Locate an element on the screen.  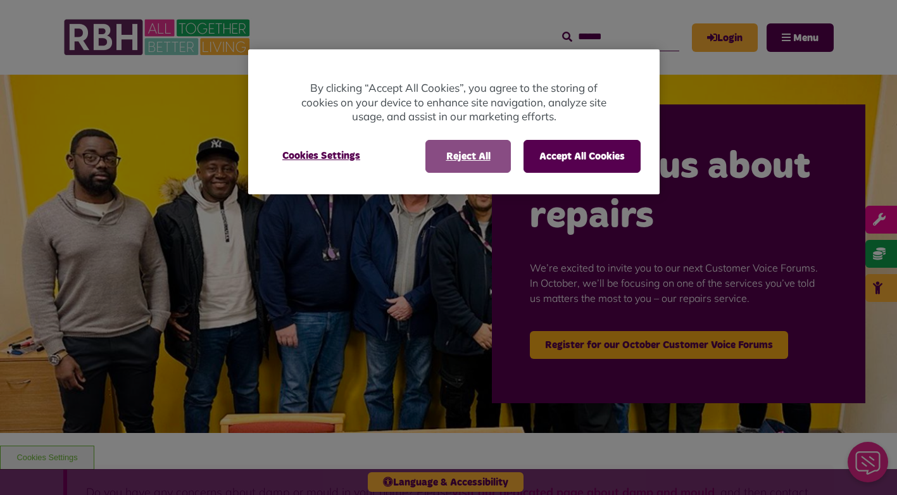
div: Privacy is located at coordinates (454, 121).